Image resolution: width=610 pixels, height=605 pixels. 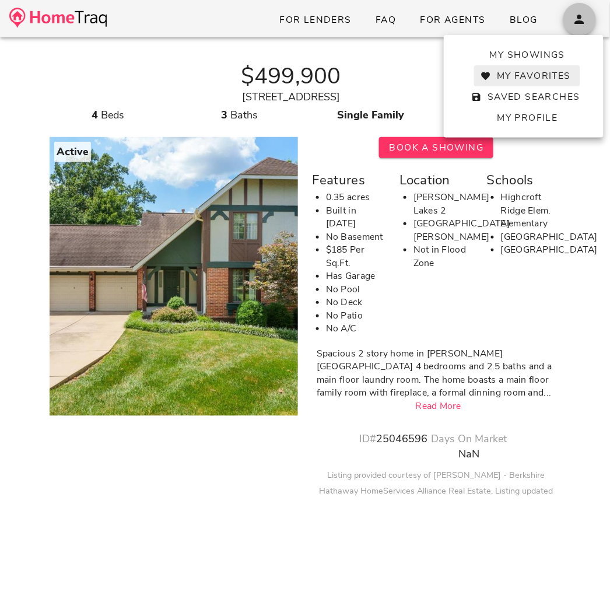 I want to click on span: NaN, so click(x=469, y=455).